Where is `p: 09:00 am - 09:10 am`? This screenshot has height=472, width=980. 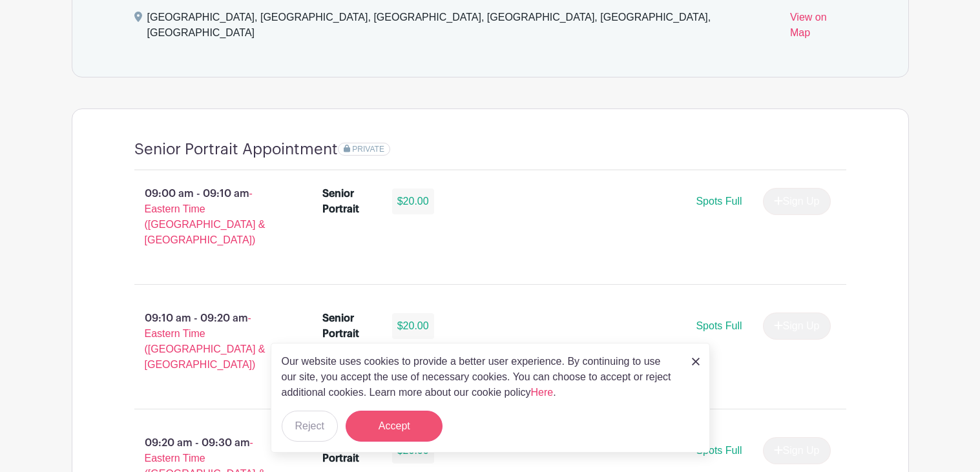
p: 09:00 am - 09:10 am is located at coordinates (208, 217).